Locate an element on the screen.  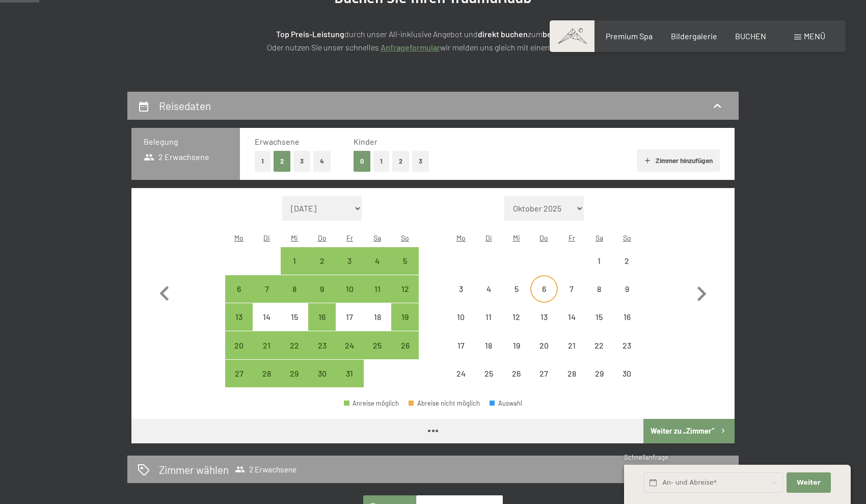
div: Thu Oct 23 2025 is located at coordinates (322, 345).